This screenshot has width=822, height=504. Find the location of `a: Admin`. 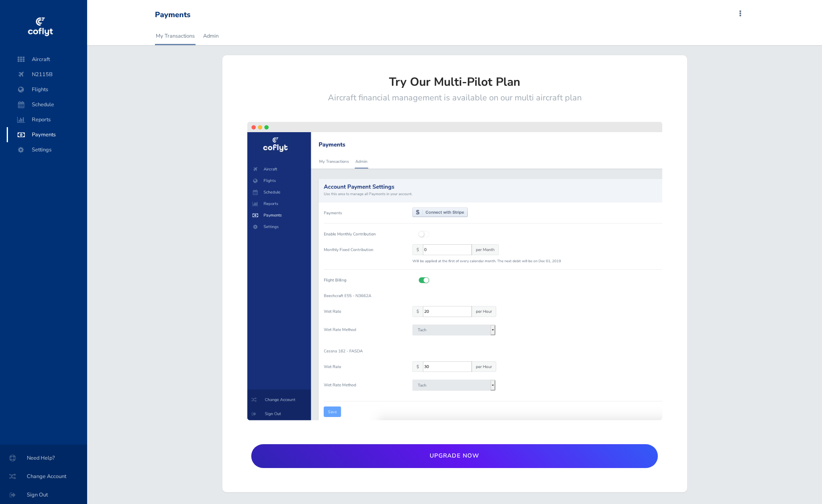

a: Admin is located at coordinates (210, 36).